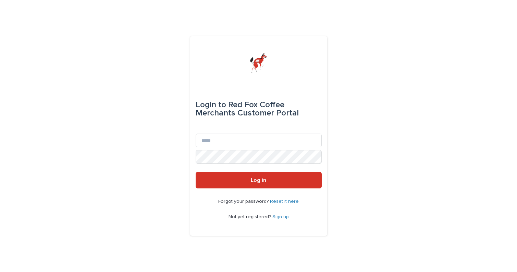  What do you see at coordinates (258, 63) in the screenshot?
I see `img: zttTXibQQrCfv9chImQE` at bounding box center [258, 63].